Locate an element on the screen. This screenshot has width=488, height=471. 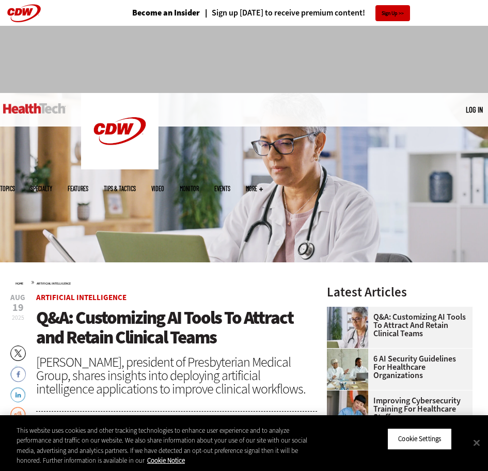
a: Sign Up is located at coordinates (392, 13).